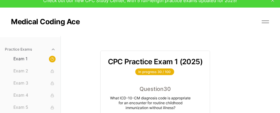  What do you see at coordinates (155, 72) in the screenshot?
I see `div: In progress 30 / 100` at bounding box center [155, 72].